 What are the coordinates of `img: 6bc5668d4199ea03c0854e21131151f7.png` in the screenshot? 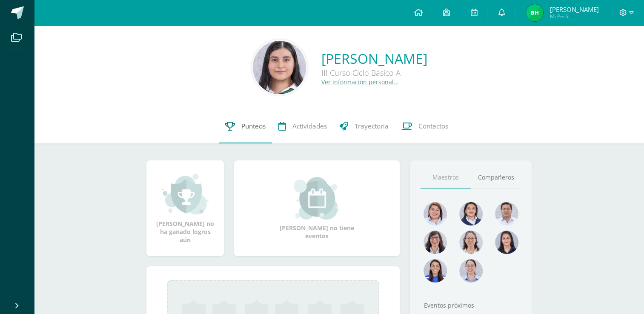 It's located at (506, 242).